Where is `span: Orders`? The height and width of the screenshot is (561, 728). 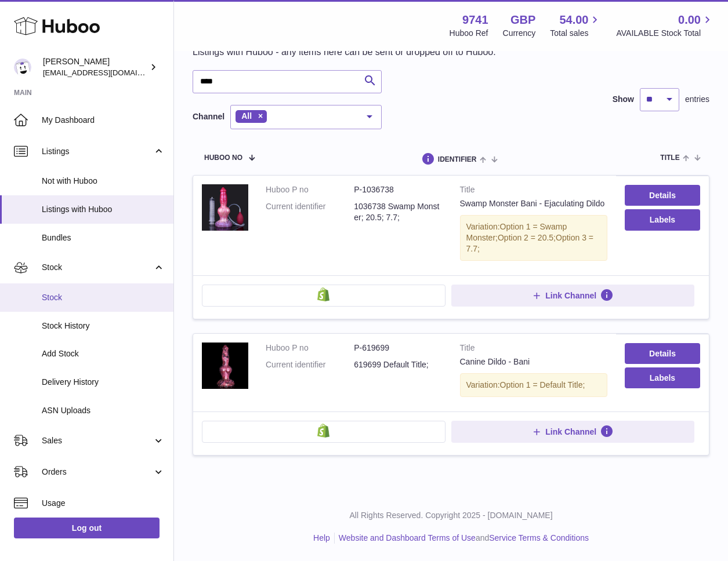
span: Orders is located at coordinates (97, 472).